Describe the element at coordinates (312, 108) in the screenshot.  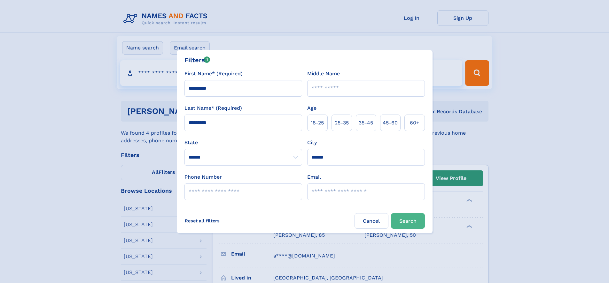
I see `label: Age` at that location.